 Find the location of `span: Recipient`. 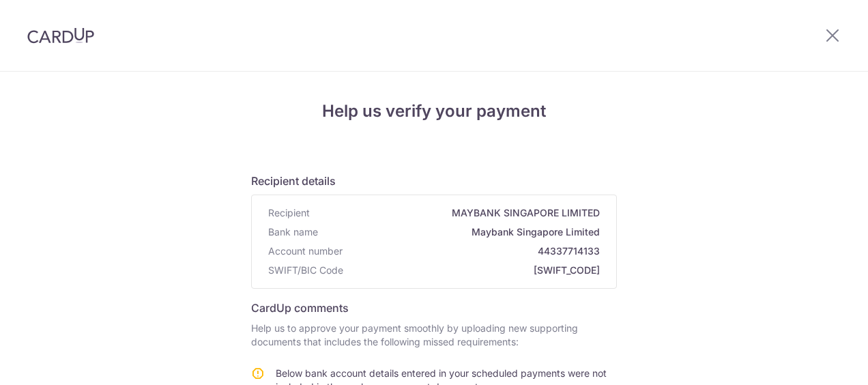

span: Recipient is located at coordinates (289, 213).